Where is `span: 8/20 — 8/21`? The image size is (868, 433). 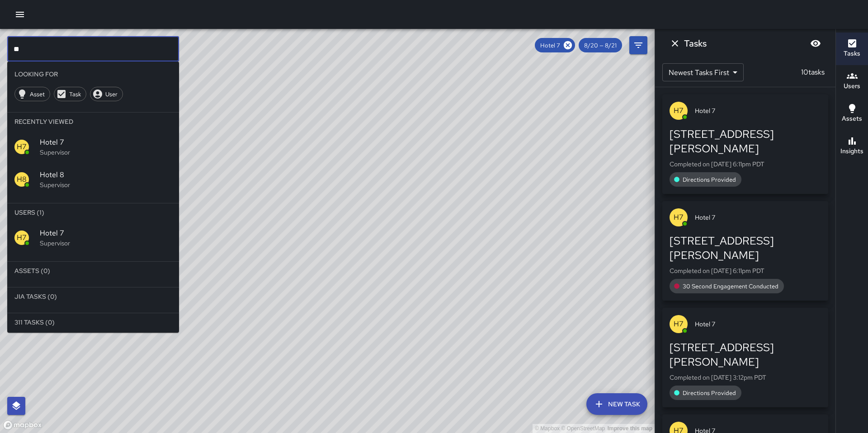
span: 8/20 — 8/21 is located at coordinates (601, 45).